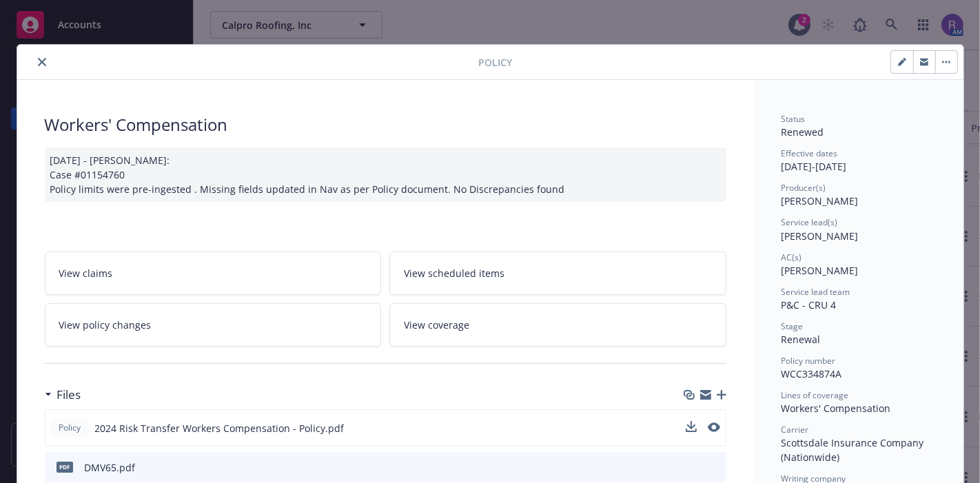  What do you see at coordinates (809, 361) in the screenshot?
I see `span: Policy number` at bounding box center [809, 361].